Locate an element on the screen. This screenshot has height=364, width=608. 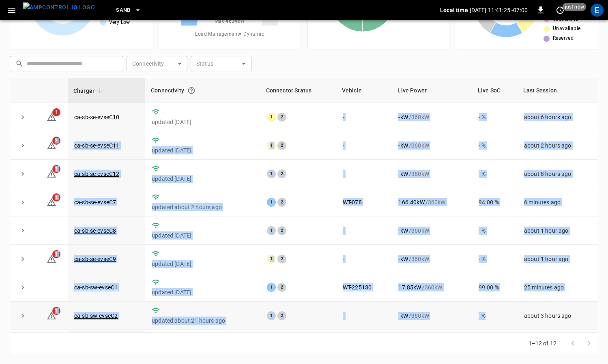
span: 2 is located at coordinates (57, 141).